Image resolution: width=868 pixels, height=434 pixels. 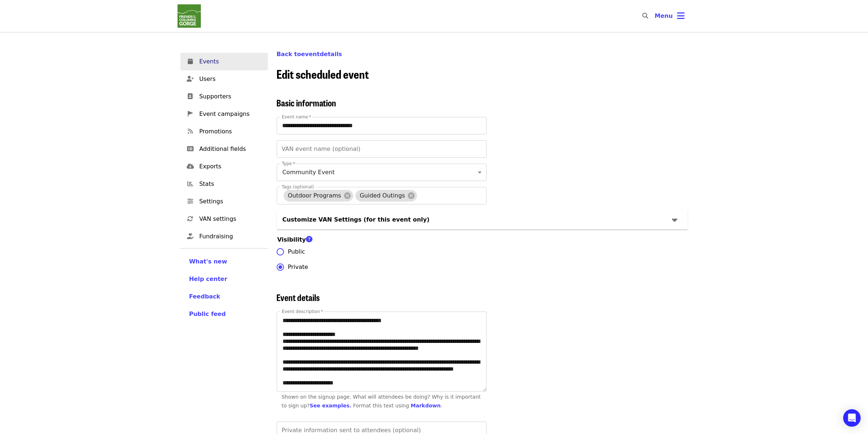 What do you see at coordinates (231, 219) in the screenshot?
I see `span: VAN settings` at bounding box center [231, 219].